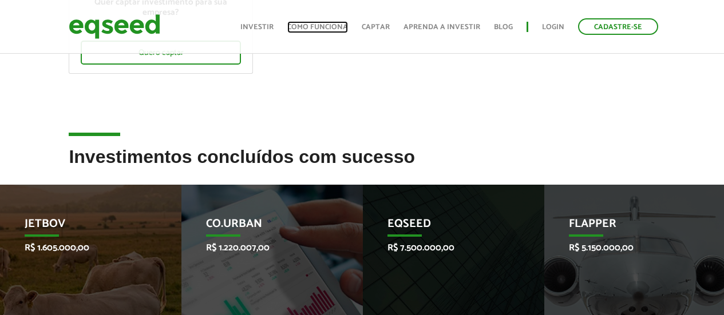 Image resolution: width=724 pixels, height=315 pixels. What do you see at coordinates (626, 248) in the screenshot?
I see `p: R$ 5.150.000,00` at bounding box center [626, 248].